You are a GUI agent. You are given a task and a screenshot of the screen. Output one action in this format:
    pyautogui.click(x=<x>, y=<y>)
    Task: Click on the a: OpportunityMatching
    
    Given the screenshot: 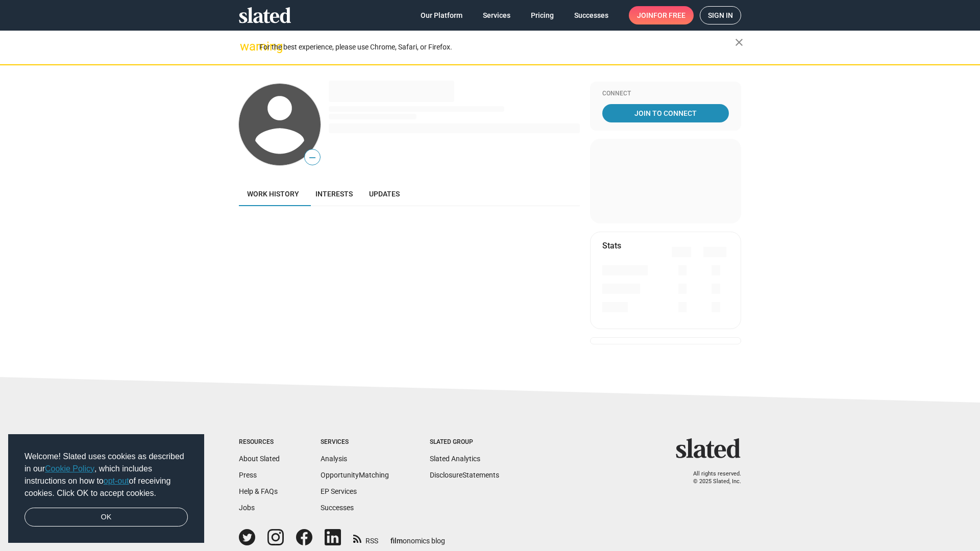 What is the action you would take?
    pyautogui.click(x=355, y=475)
    